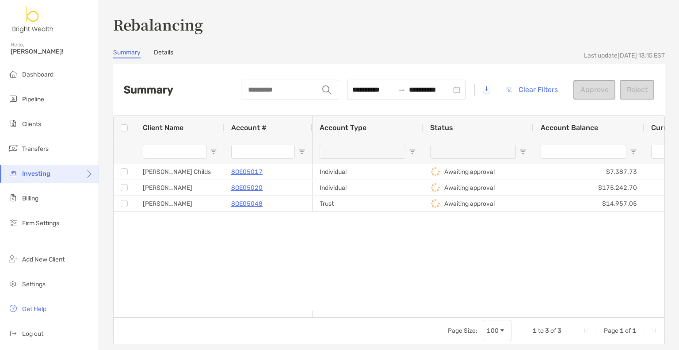 Image resolution: width=679 pixels, height=350 pixels. I want to click on img: clients icon, so click(13, 123).